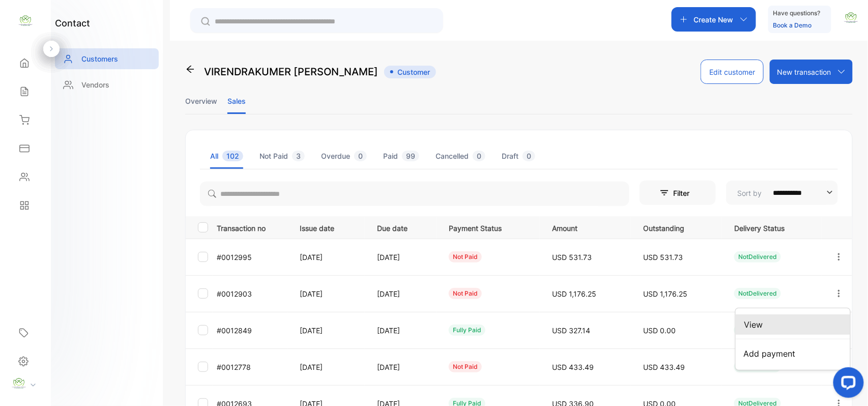 This screenshot has width=868, height=406. Describe the element at coordinates (773, 227) in the screenshot. I see `p: Delivery Status` at that location.